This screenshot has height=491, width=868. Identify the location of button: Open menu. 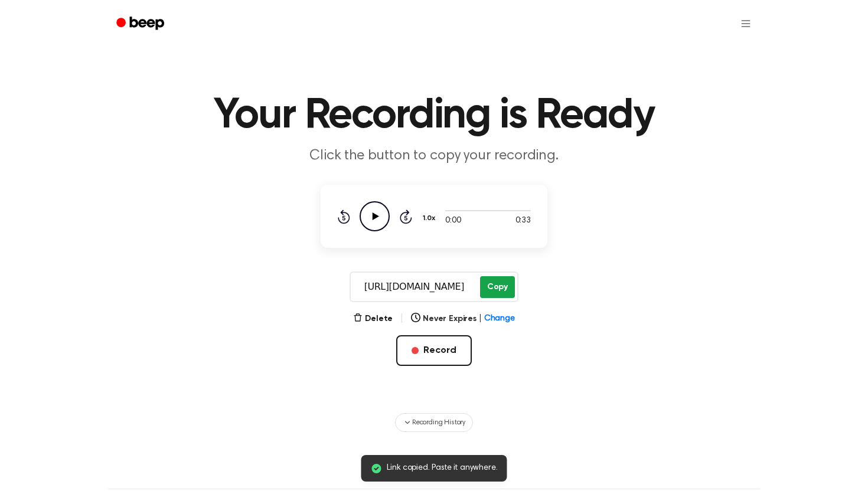
(745, 23).